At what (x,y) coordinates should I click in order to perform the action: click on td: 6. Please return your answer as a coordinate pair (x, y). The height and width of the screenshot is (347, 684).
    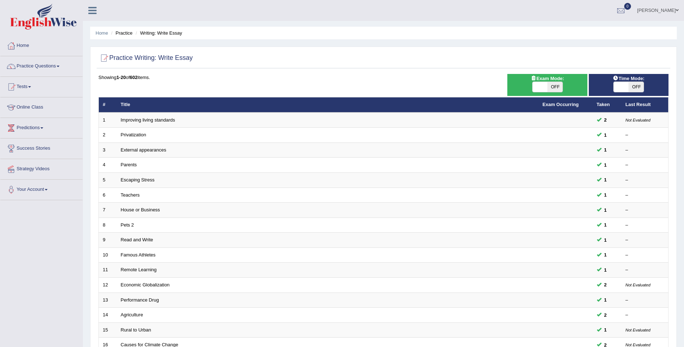
    Looking at the image, I should click on (108, 195).